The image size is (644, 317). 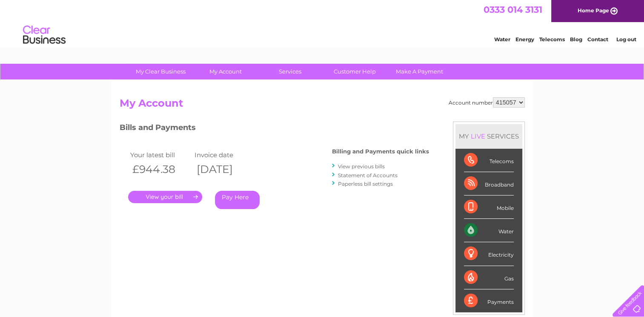 What do you see at coordinates (381, 151) in the screenshot?
I see `h4: Billing and Payments quick links` at bounding box center [381, 151].